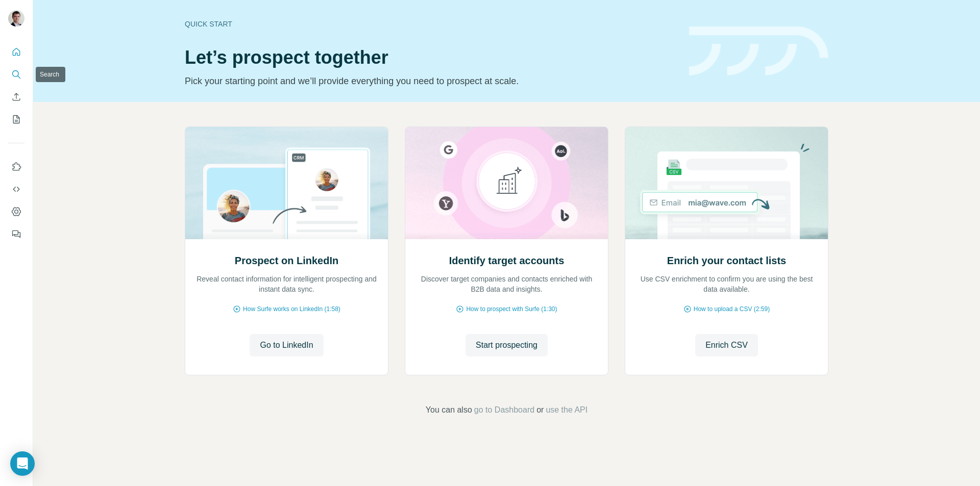 The image size is (980, 486). What do you see at coordinates (17, 120) in the screenshot?
I see `button: My lists` at bounding box center [17, 120].